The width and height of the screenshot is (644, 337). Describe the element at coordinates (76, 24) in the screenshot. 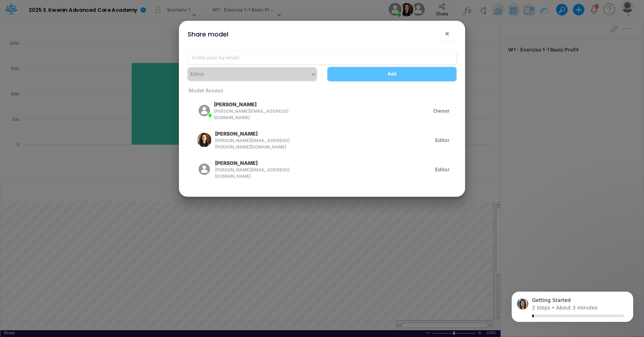

I see `p: About 3 minutes` at that location.